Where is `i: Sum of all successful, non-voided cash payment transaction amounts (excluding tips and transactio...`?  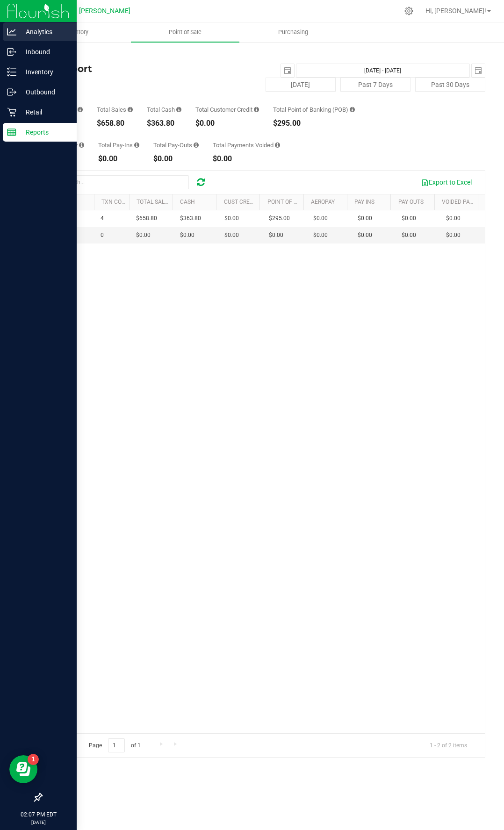
i: Sum of all successful, non-voided cash payment transaction amounts (excluding tips and transactio... is located at coordinates (178, 110).